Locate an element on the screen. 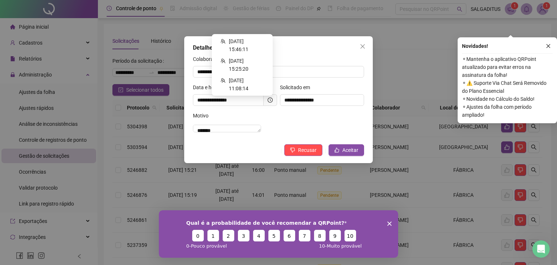 The width and height of the screenshot is (557, 265). div: Close survey is located at coordinates (231, 13).